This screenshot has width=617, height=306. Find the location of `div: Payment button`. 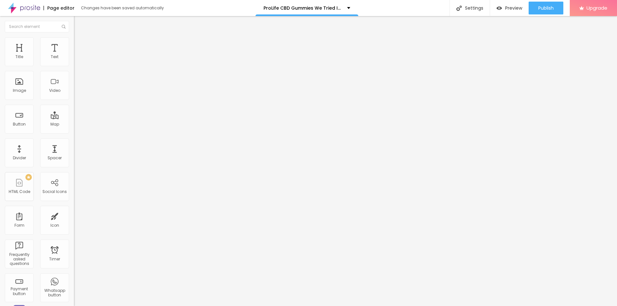

div: Payment button is located at coordinates (19, 291).